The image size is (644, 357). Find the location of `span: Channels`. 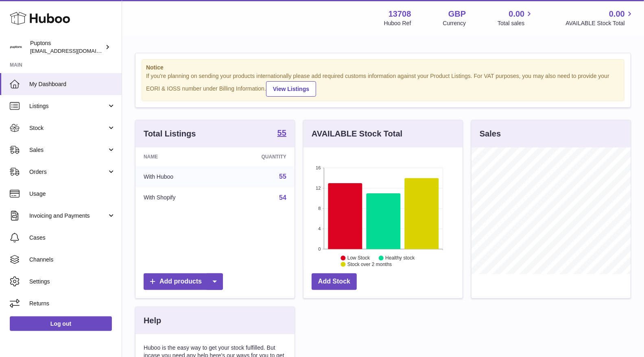

span: Channels is located at coordinates (73, 260).